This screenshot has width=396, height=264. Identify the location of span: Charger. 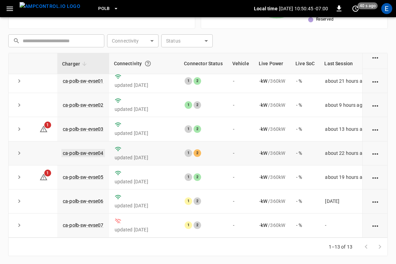
(76, 64).